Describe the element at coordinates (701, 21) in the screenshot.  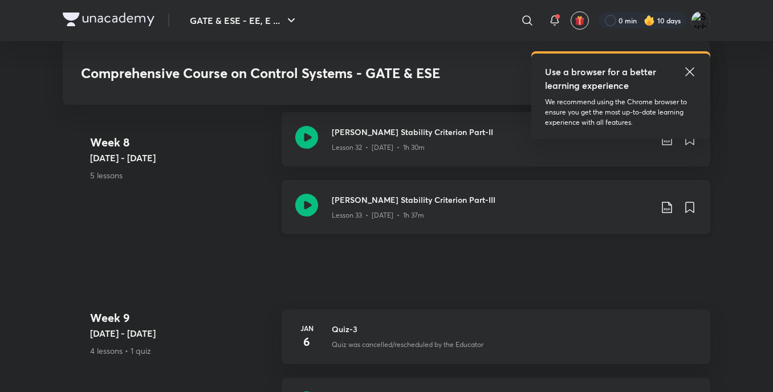
I see `img: Sachin Sonkar` at that location.